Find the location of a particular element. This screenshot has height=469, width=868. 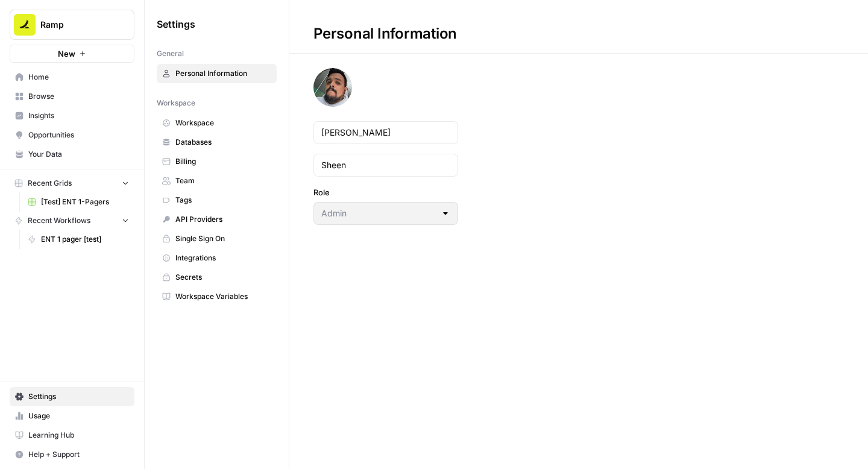

button: New is located at coordinates (72, 54).